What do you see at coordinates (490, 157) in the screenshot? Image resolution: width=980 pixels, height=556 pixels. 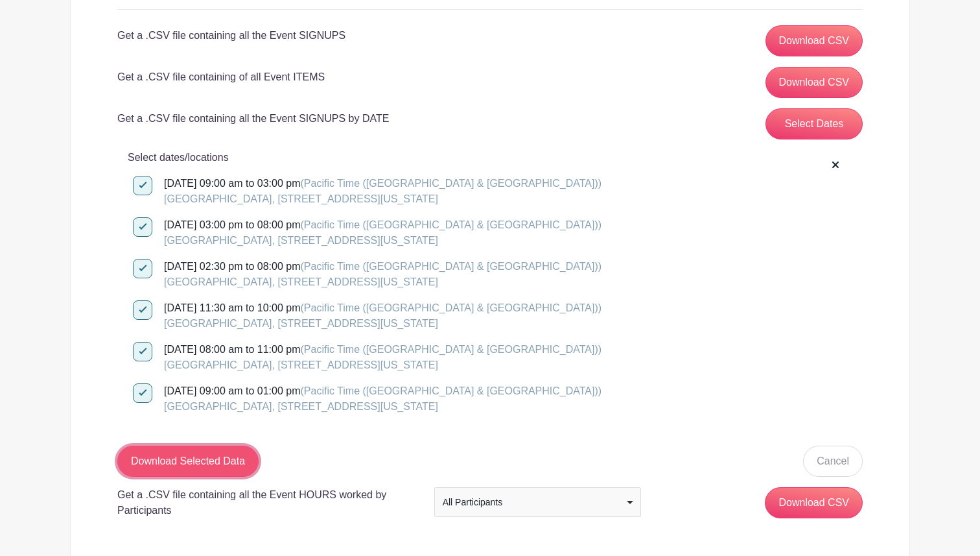 I see `p: Select dates/locations` at bounding box center [490, 157].